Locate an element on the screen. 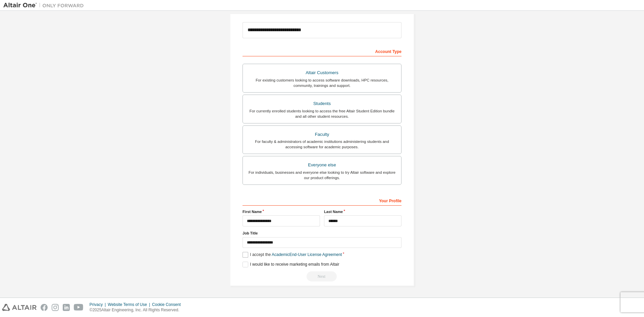 The height and width of the screenshot is (317, 644). div: For existing customers looking to access software downloads, HPC resources, community, trainings ... is located at coordinates (322, 83).